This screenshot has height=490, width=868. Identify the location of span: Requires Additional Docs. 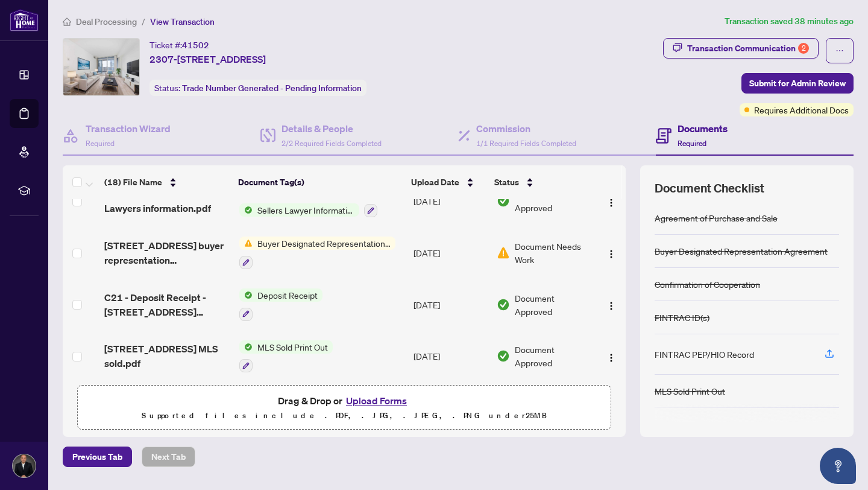
(801, 110).